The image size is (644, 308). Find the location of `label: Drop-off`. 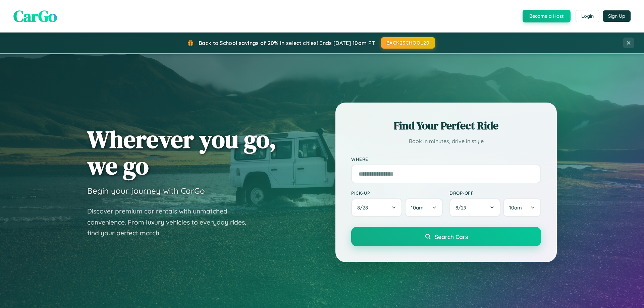

label: Drop-off is located at coordinates (495, 193).